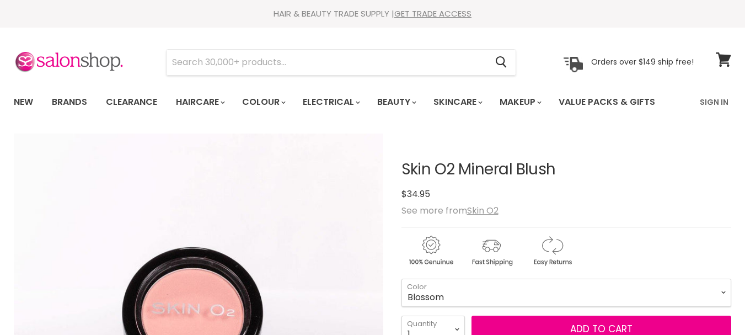 Image resolution: width=745 pixels, height=335 pixels. I want to click on span: $34.95, so click(416, 193).